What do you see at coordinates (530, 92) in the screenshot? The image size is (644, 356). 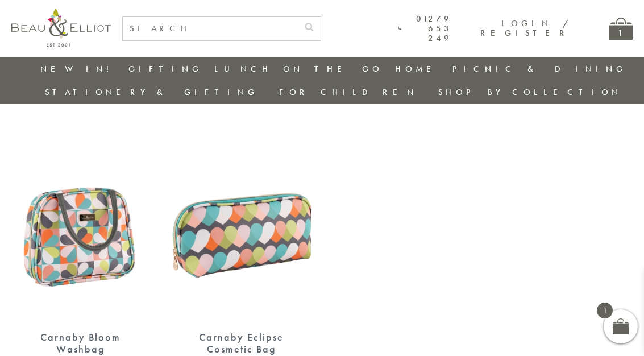 I see `a: Shop by collection` at bounding box center [530, 92].